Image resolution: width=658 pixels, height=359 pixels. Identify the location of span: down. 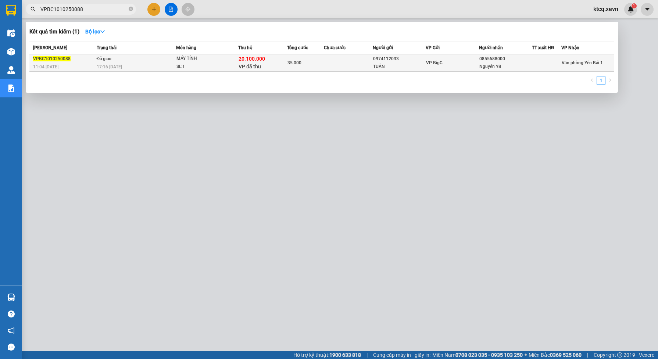
(103, 32).